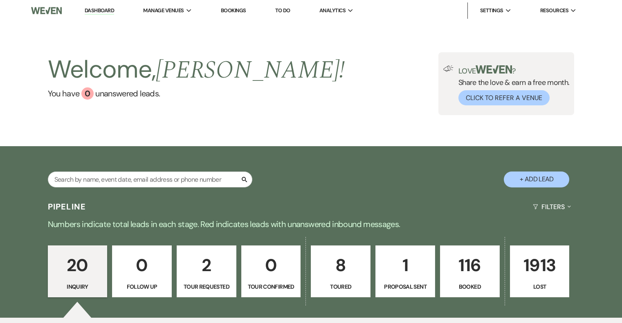 Image resolution: width=622 pixels, height=323 pixels. Describe the element at coordinates (78, 272) in the screenshot. I see `a: 20Inquiry` at that location.